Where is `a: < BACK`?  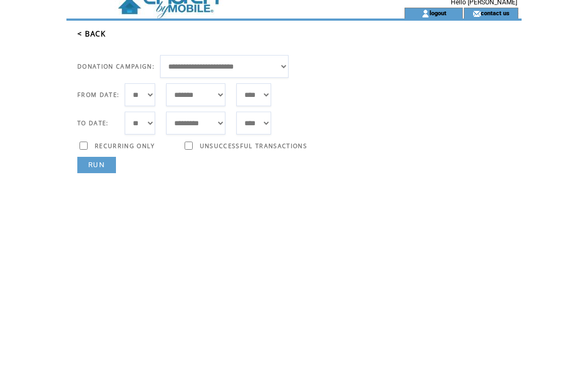
a: < BACK is located at coordinates (92, 34).